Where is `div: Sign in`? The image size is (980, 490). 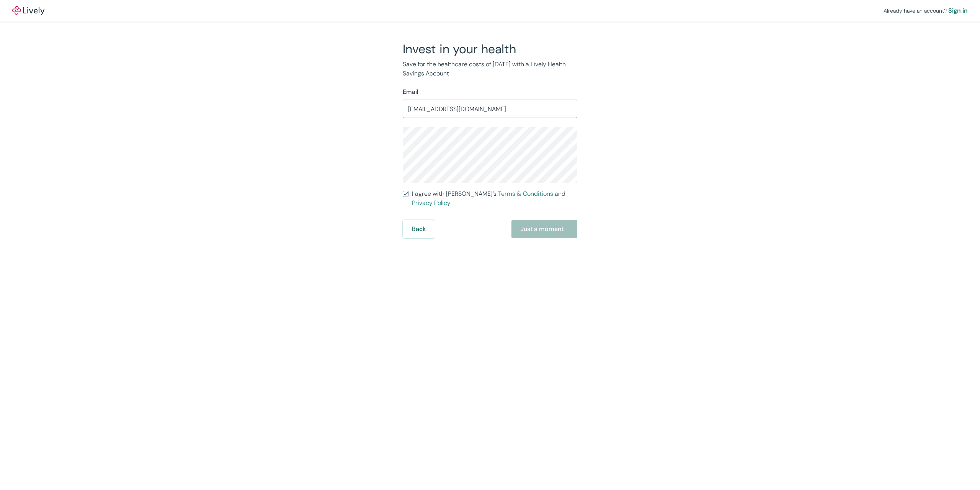
div: Sign in is located at coordinates (958, 11).